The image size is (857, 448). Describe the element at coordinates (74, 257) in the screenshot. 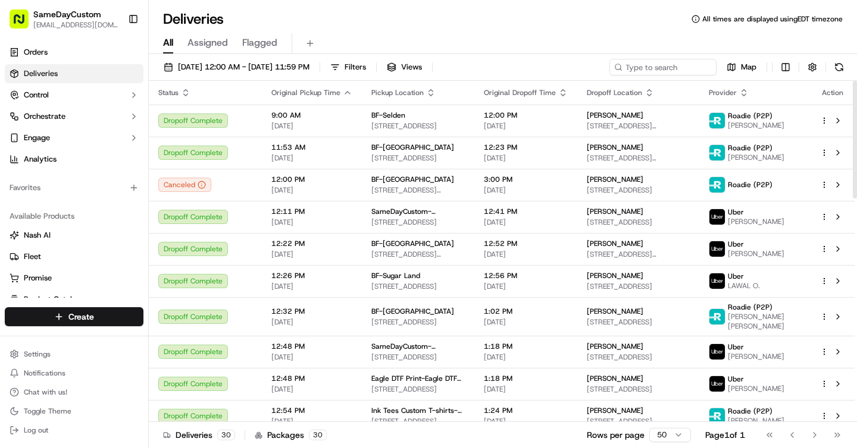

I see `button: Fleet` at that location.